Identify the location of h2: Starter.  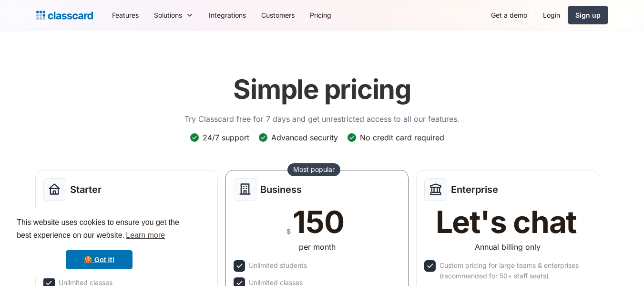
(86, 189).